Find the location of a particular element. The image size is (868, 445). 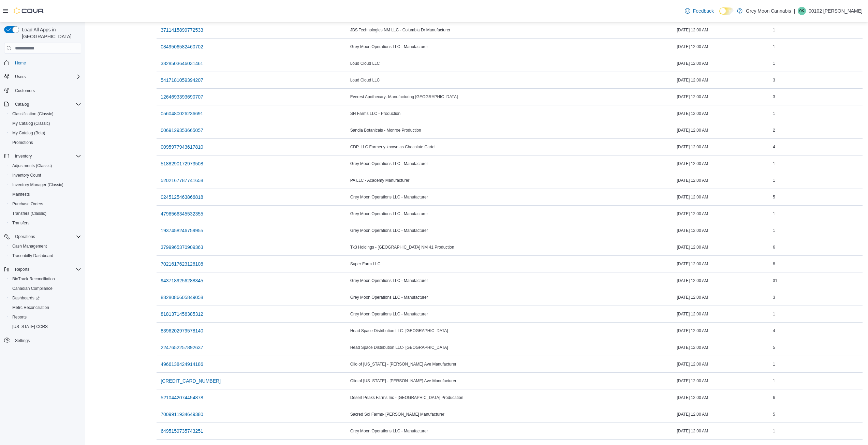

div: 00102 Kristian Serna is located at coordinates (802, 11).